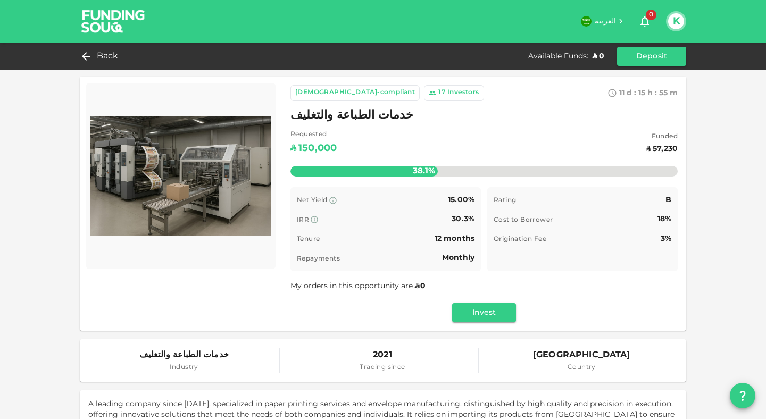 Image resolution: width=766 pixels, height=419 pixels. What do you see at coordinates (668, 200) in the screenshot?
I see `span: B` at bounding box center [668, 200].